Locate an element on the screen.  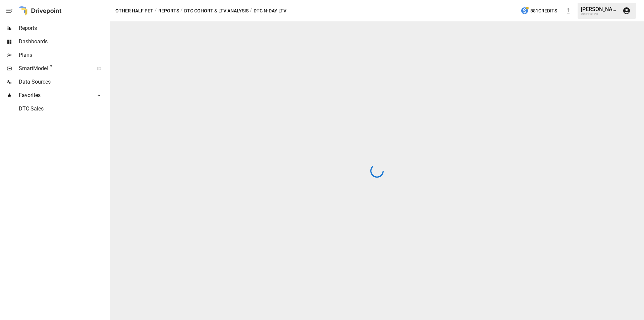
div: Other Half Pet is located at coordinates (600, 14).